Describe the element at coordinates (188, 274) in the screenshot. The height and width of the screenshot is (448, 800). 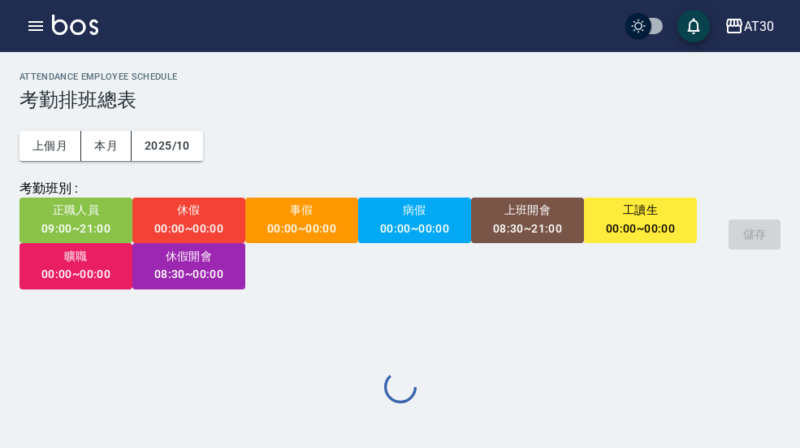
I see `div: 08:30~00:00` at that location.